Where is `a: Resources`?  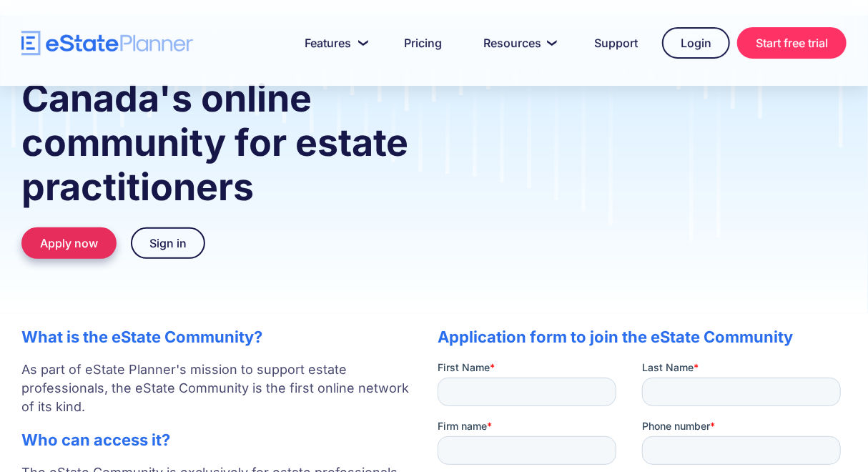
a: Resources is located at coordinates (517, 42).